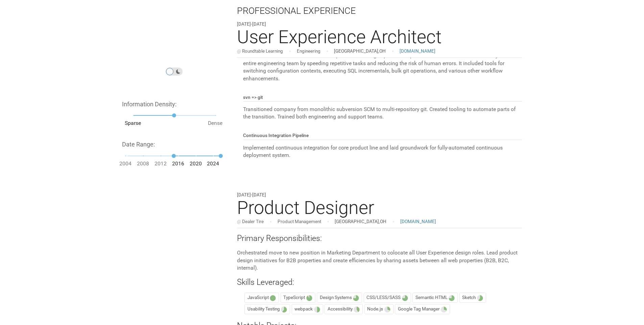 The width and height of the screenshot is (644, 325). What do you see at coordinates (380, 11) in the screenshot?
I see `h2: Professional Experience` at bounding box center [380, 11].